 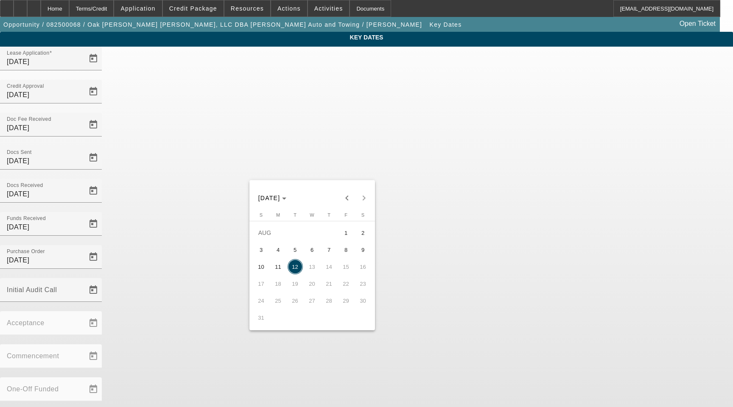 What do you see at coordinates (261, 267) in the screenshot?
I see `span: 10` at bounding box center [261, 267].